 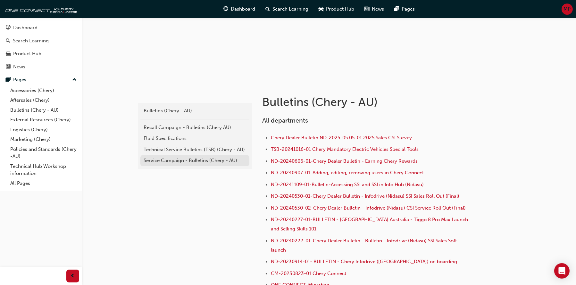 I want to click on div: Service Campaign - Bulletins (Chery - AU), so click(x=195, y=160).